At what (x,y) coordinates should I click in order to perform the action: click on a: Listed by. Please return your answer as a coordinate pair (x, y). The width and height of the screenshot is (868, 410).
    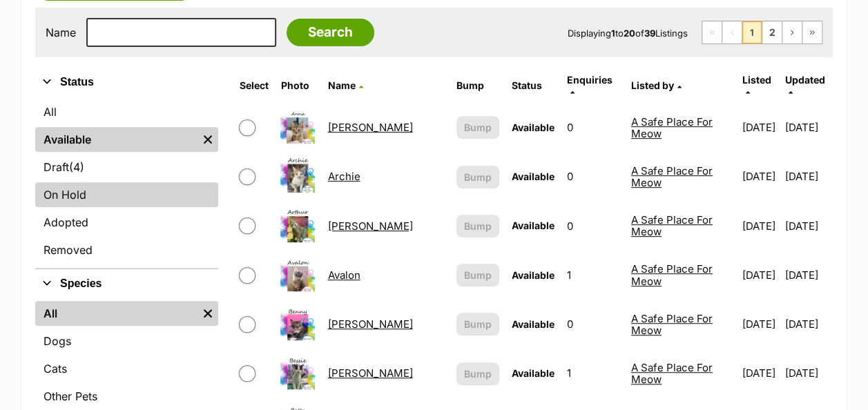
    Looking at the image, I should click on (656, 85).